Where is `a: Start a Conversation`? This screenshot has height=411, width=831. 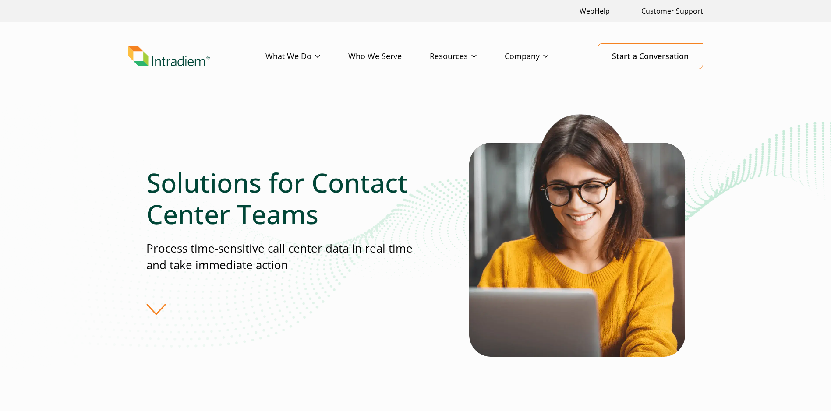
a: Start a Conversation is located at coordinates (650, 56).